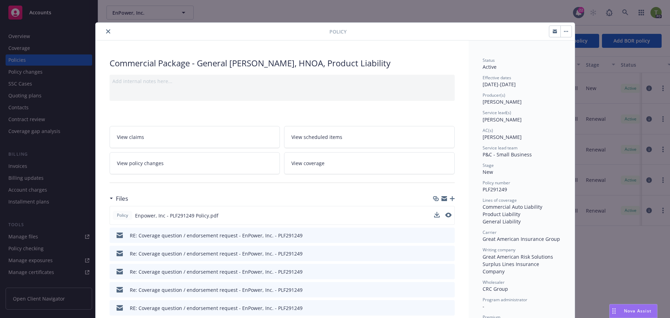 The height and width of the screenshot is (318, 670). What do you see at coordinates (308, 163) in the screenshot?
I see `span: View coverage` at bounding box center [308, 163].